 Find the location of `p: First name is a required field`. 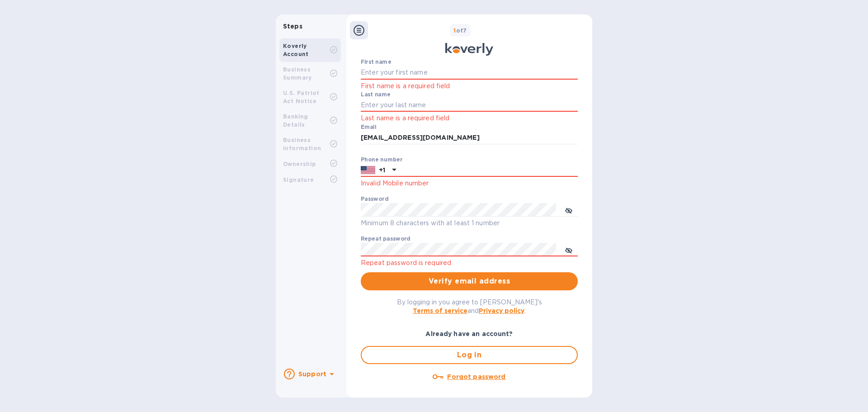

p: First name is a required field is located at coordinates (470, 86).